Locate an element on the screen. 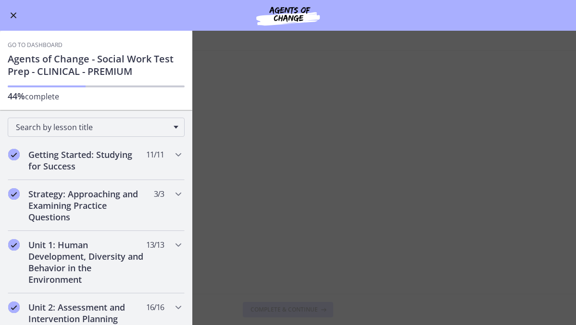 The image size is (576, 325). span: 11 / 11 is located at coordinates (155, 155).